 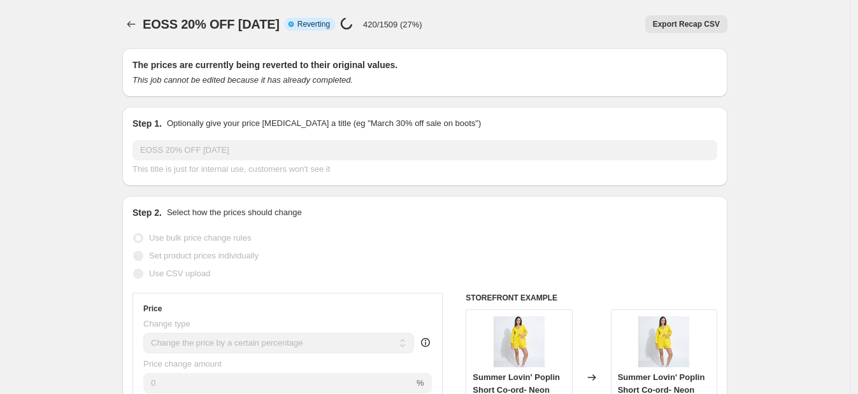 What do you see at coordinates (180, 273) in the screenshot?
I see `span: Use CSV upload` at bounding box center [180, 273].